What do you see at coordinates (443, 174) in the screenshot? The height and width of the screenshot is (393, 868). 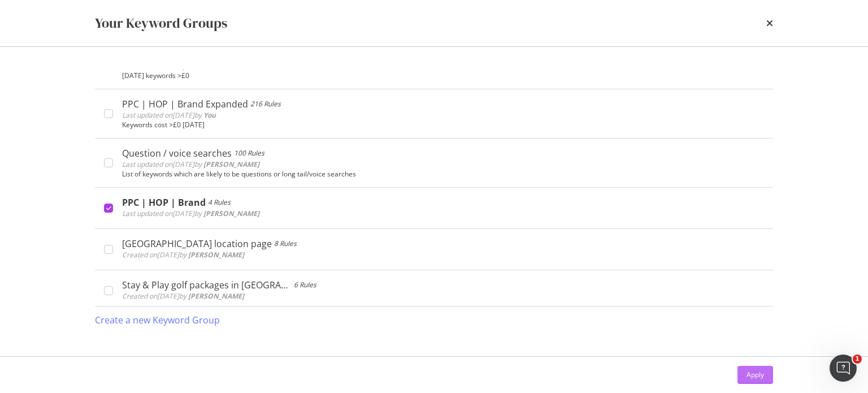 I see `div: List of keywords which are likely to be questions or long tail/voice searches` at bounding box center [443, 174].